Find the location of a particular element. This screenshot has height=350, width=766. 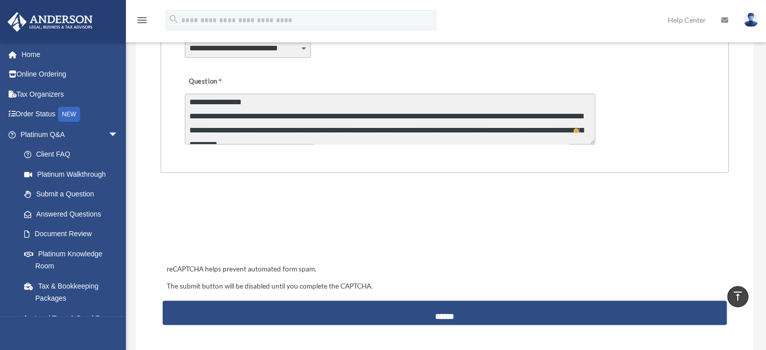

a: Order StatusNEW is located at coordinates (70, 114).